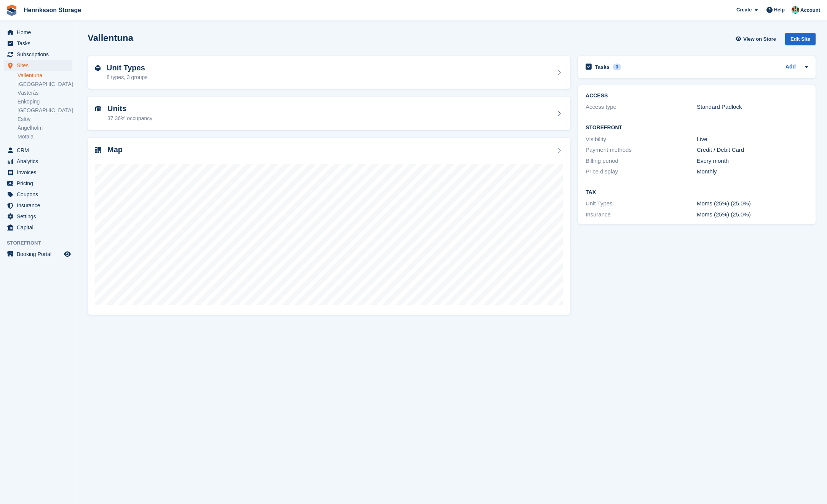  Describe the element at coordinates (696, 128) in the screenshot. I see `h2: Storefront` at that location.